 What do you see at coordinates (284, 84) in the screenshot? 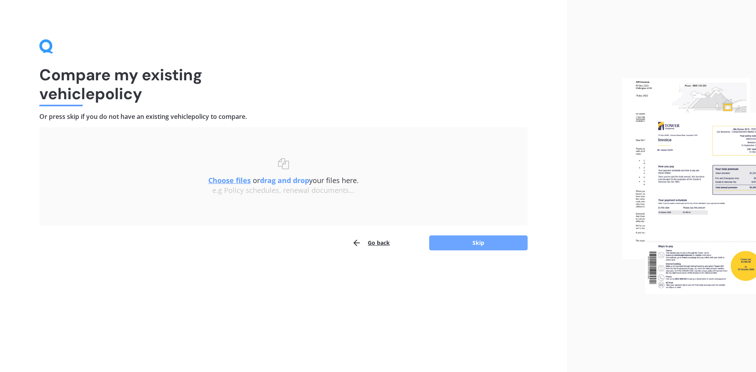
I see `h1: Compare my existing vehicle policy` at bounding box center [284, 84].